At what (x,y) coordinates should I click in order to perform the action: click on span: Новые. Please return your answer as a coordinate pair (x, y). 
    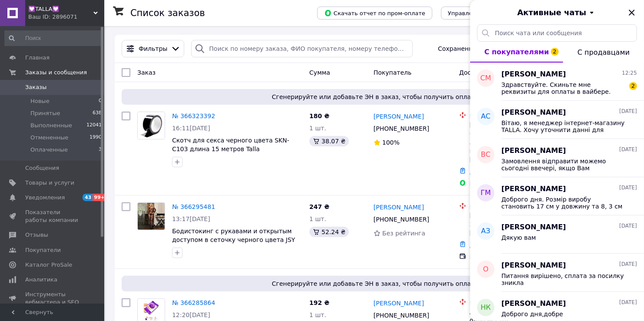
    Looking at the image, I should click on (40, 101).